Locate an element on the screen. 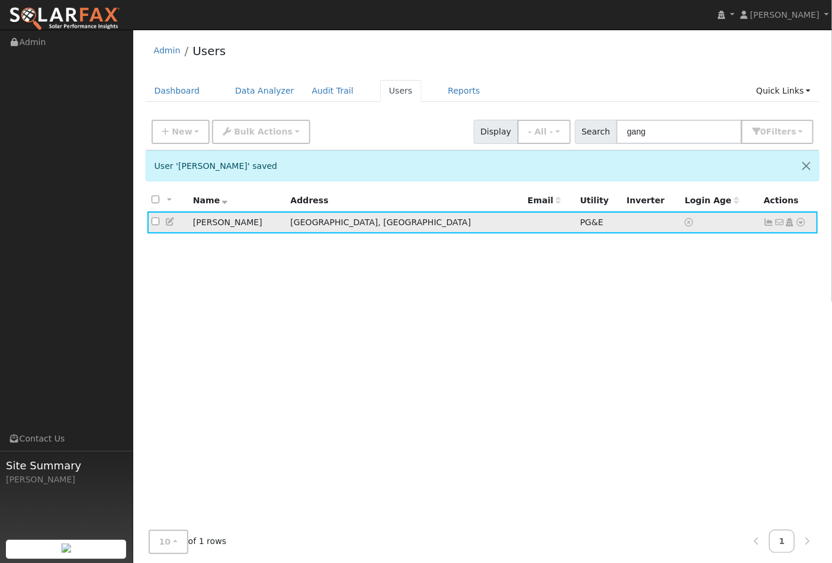 This screenshot has height=563, width=832. button: 10 is located at coordinates (168, 541).